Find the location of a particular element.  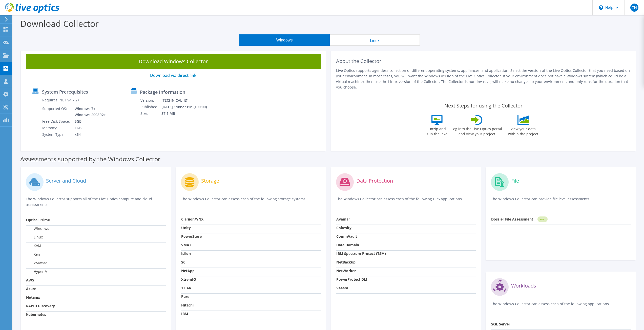

p: The Windows Collector can provide file level assessments. is located at coordinates (561, 201).